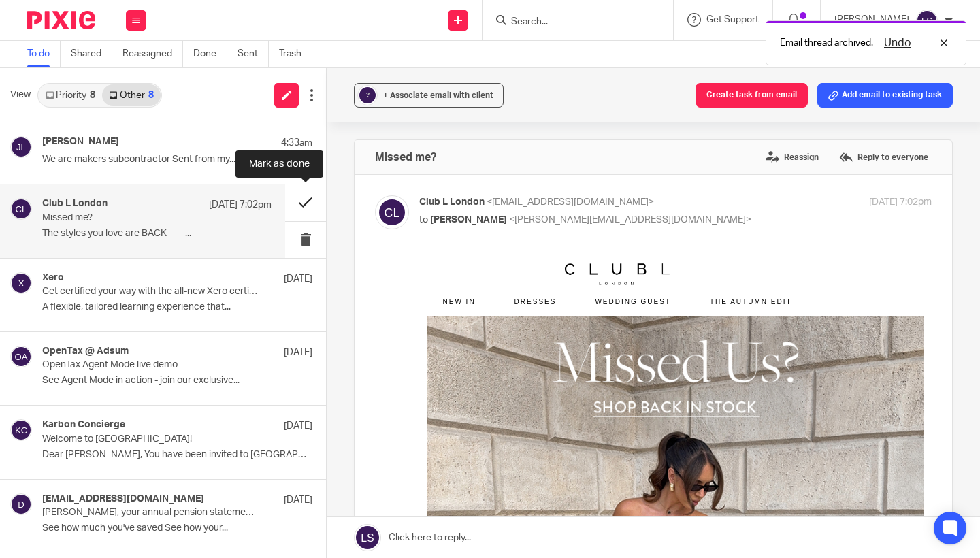 This screenshot has height=558, width=980. Describe the element at coordinates (40, 46) in the screenshot. I see `a: NEW IN` at that location.